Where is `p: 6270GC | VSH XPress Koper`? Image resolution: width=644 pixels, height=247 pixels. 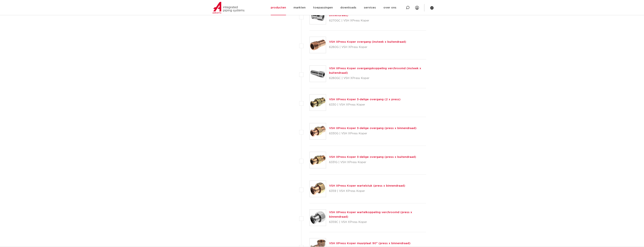 p: 6270GC | VSH XPress Koper is located at coordinates (378, 21).